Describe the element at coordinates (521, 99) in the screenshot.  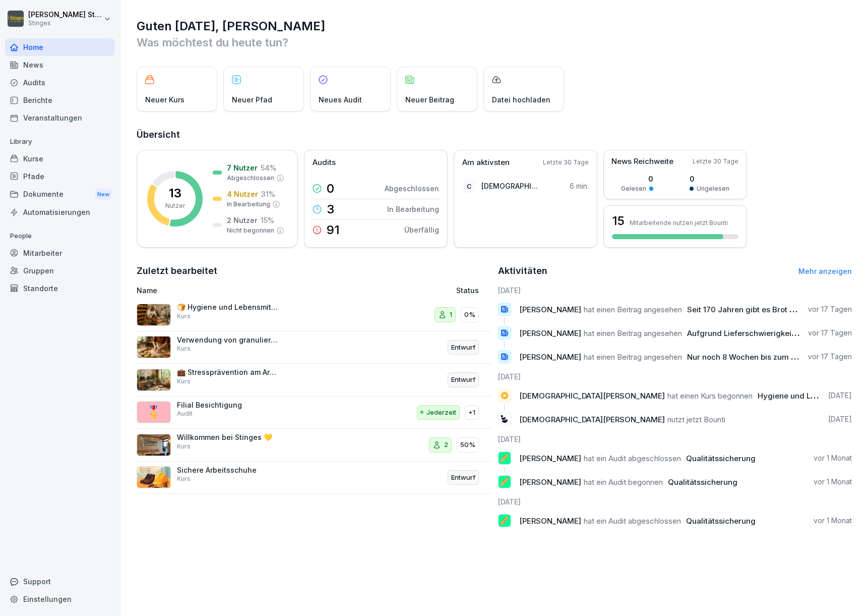
I see `p: Datei hochladen` at that location.